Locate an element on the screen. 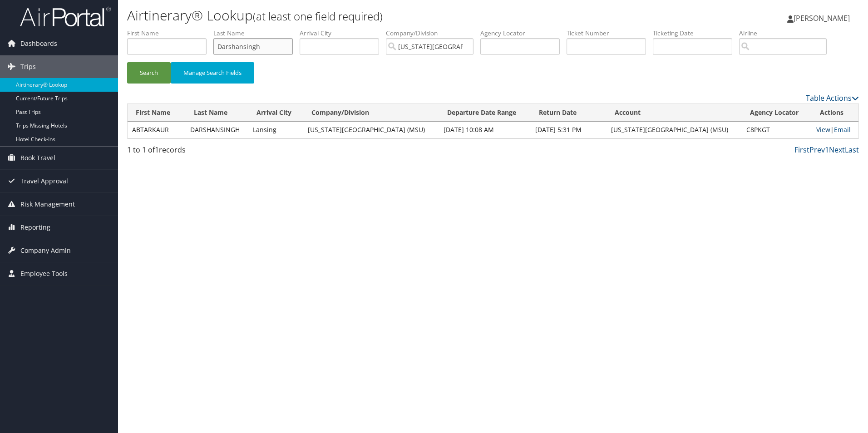 Image resolution: width=868 pixels, height=433 pixels. label: First Name is located at coordinates (171, 33).